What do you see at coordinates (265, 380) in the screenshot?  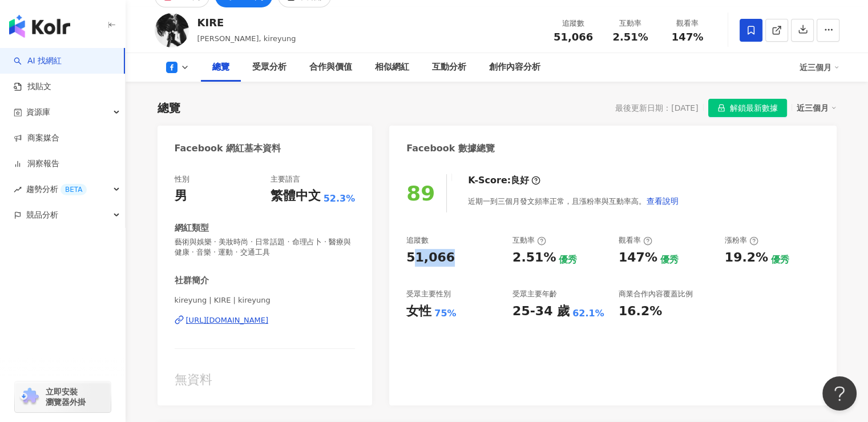 I see `div: 無資料` at bounding box center [265, 380].